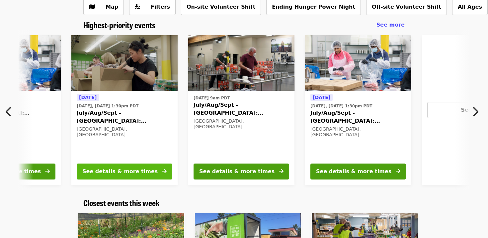 The image size is (488, 238). What do you see at coordinates (241, 63) in the screenshot?
I see `img: July/Aug/Sept - Portland: Repack/Sort (age 16+) organized by Oregon Food Bank` at bounding box center [241, 63].